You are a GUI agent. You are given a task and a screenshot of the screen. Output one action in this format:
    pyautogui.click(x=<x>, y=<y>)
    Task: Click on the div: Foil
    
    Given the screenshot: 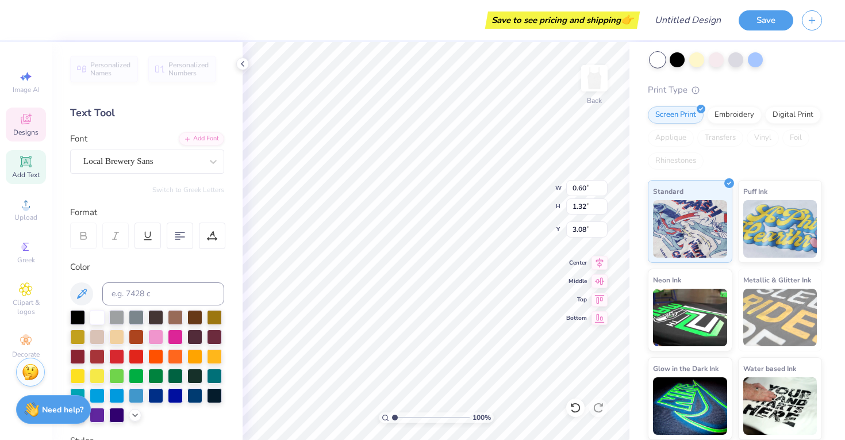 What is the action you would take?
    pyautogui.click(x=796, y=138)
    